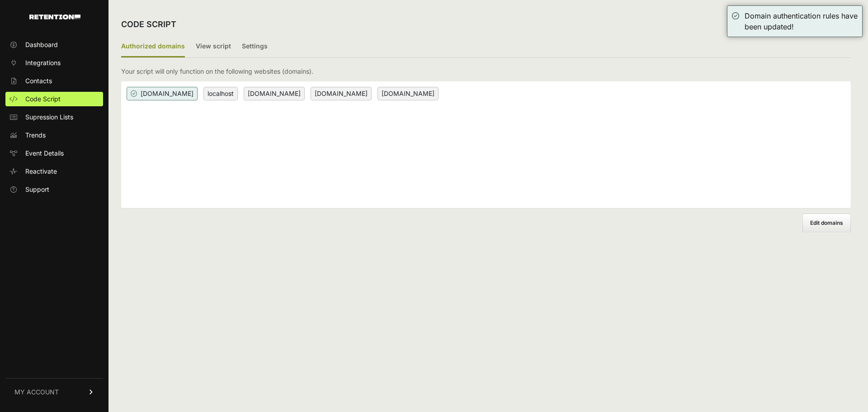  I want to click on span: Edit domains, so click(826, 222).